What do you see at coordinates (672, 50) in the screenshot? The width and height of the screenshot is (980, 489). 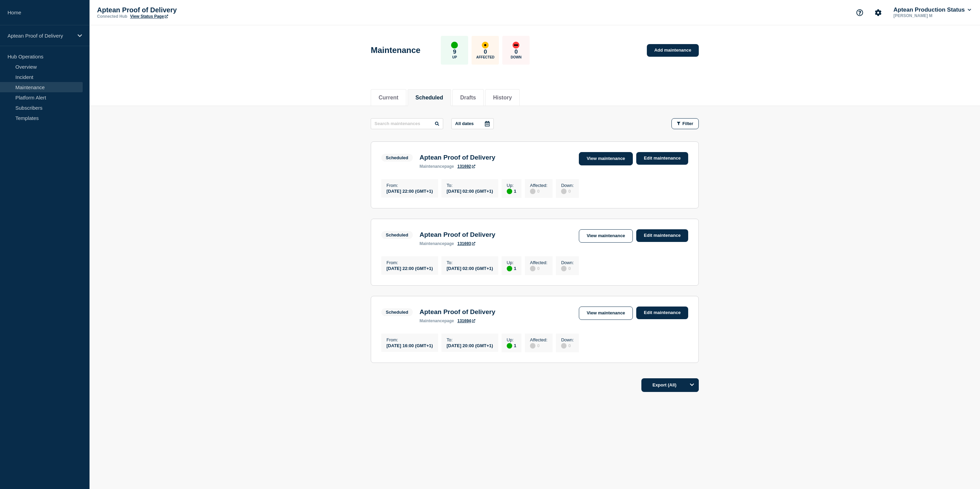 I see `a: Add maintenance` at bounding box center [672, 50].